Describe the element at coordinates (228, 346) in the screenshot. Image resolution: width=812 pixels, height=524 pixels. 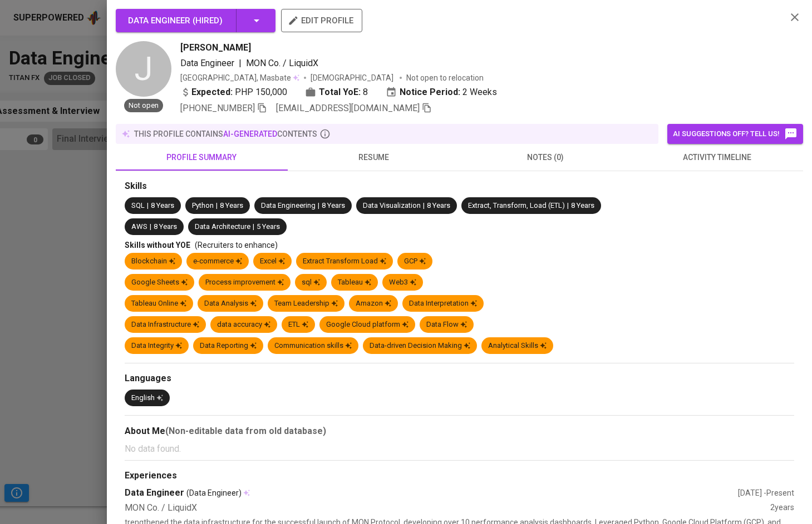
I see `div: Data Reporting` at that location.